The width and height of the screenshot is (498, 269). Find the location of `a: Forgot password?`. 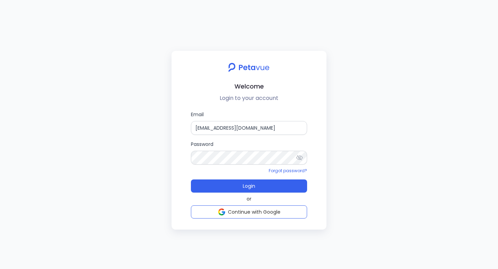

a: Forgot password? is located at coordinates (288, 171).